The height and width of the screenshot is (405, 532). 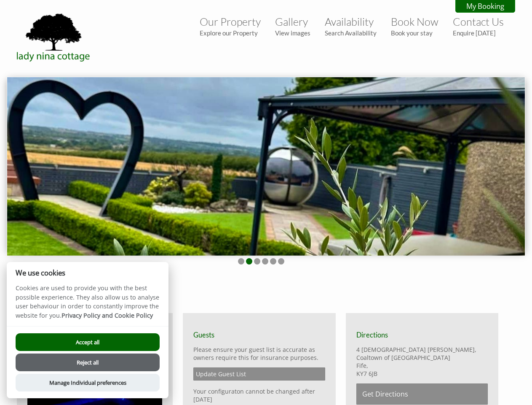 What do you see at coordinates (351, 26) in the screenshot?
I see `a: AvailabilitySearch Availability` at bounding box center [351, 26].